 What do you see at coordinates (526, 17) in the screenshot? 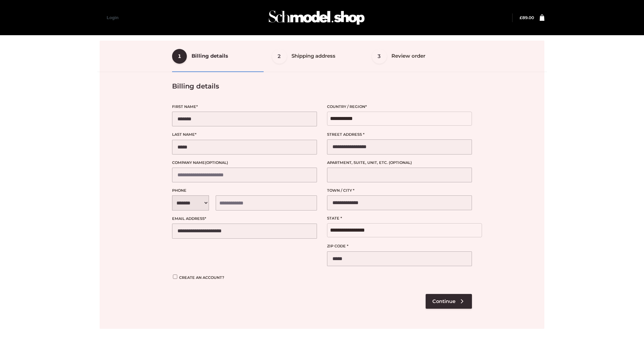
I see `a: £89.00` at bounding box center [526, 17].